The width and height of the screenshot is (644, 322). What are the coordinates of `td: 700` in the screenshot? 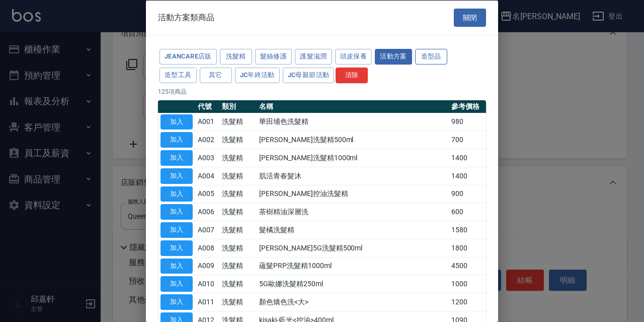 It's located at (467, 140).